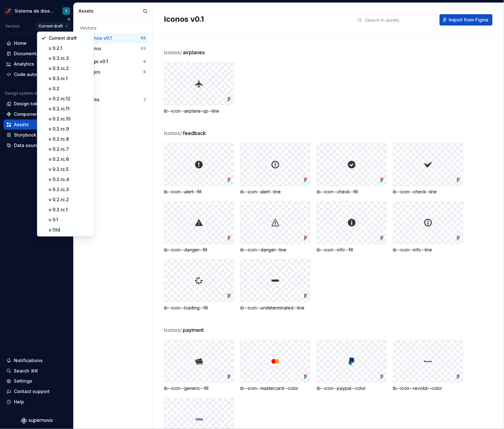  I want to click on div: v 0.2, so click(69, 89).